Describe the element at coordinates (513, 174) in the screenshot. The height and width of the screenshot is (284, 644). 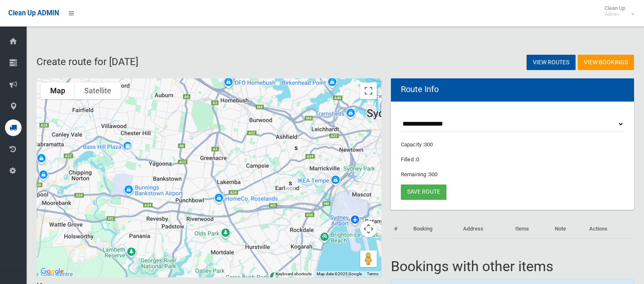
I see `p: Remaining :` at that location.